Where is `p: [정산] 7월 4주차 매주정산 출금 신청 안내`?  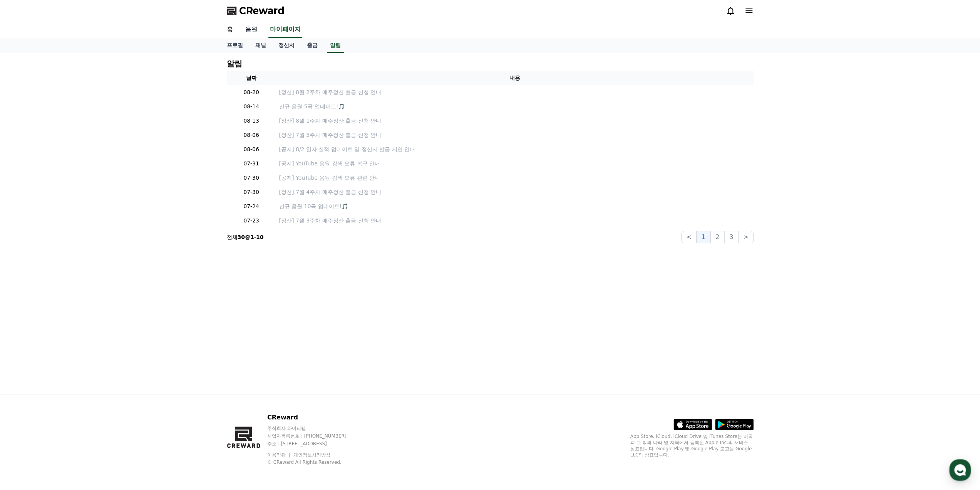 p: [정산] 7월 4주차 매주정산 출금 신청 안내 is located at coordinates (515, 192).